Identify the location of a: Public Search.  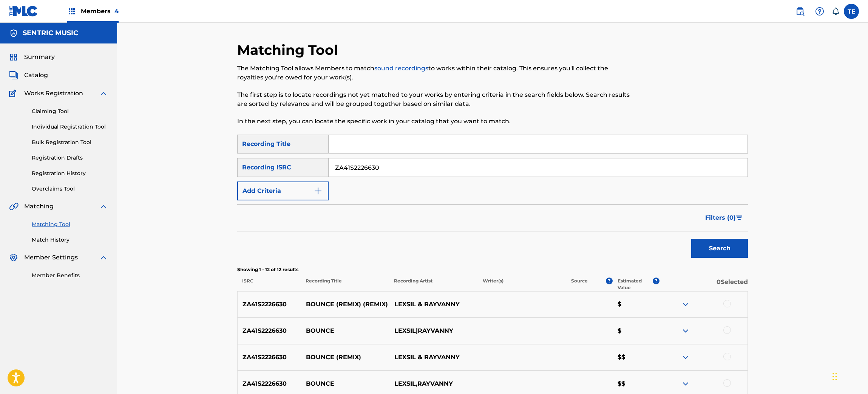
(800, 11).